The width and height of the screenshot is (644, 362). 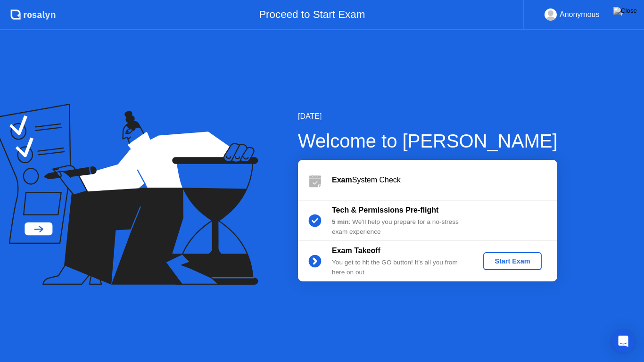 I want to click on b: Exam Takeoff, so click(x=356, y=250).